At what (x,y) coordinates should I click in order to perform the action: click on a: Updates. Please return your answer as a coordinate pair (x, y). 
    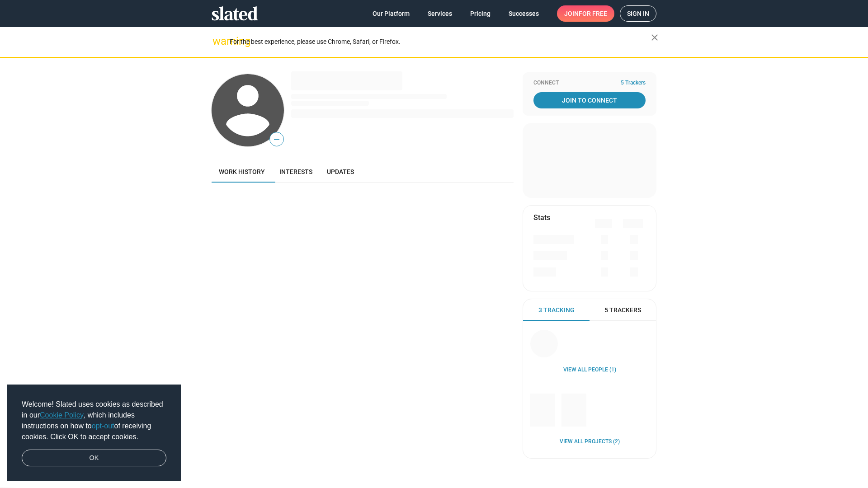
    Looking at the image, I should click on (340, 172).